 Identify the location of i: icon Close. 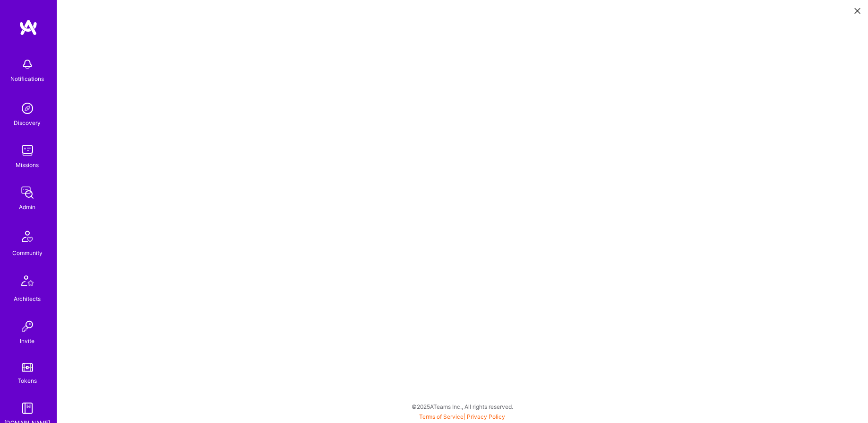
(858, 11).